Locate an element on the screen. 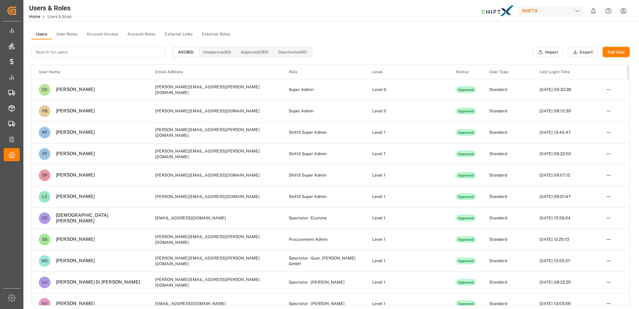 This screenshot has height=309, width=639. button: External Links is located at coordinates (179, 34).